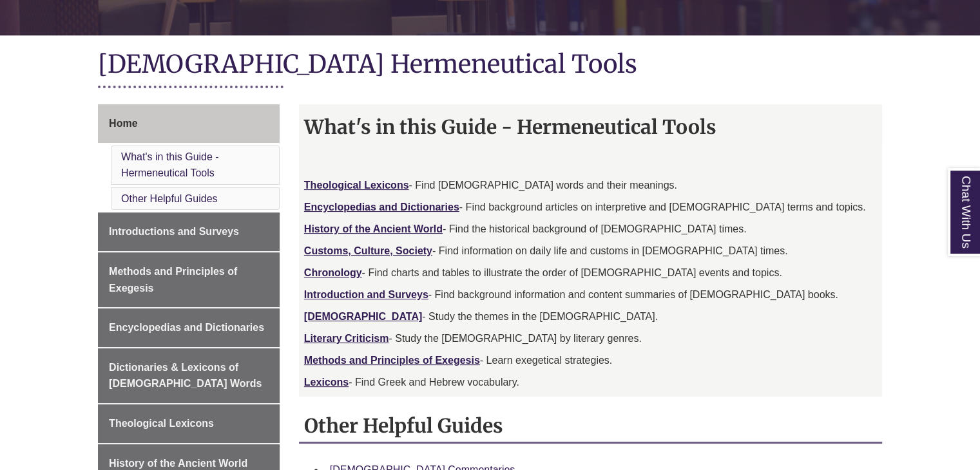 The width and height of the screenshot is (980, 470). Describe the element at coordinates (174, 231) in the screenshot. I see `span: Introductions and Surveys` at that location.